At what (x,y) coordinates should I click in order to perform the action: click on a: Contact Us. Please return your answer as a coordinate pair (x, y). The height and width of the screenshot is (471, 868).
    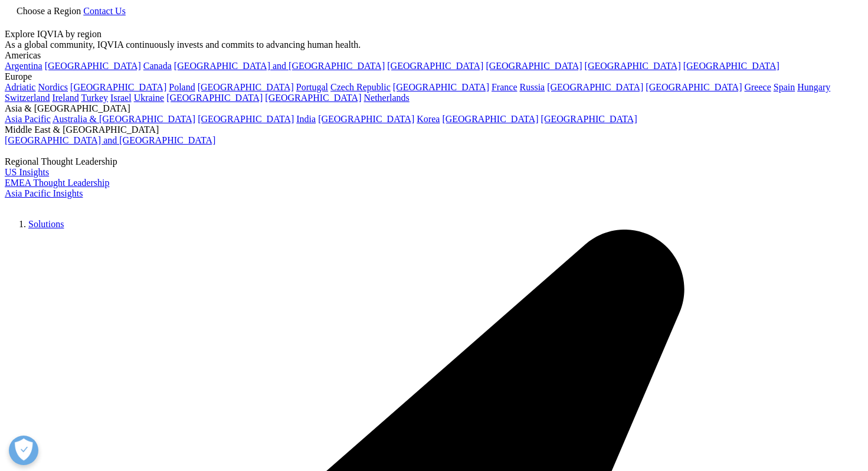
    Looking at the image, I should click on (104, 11).